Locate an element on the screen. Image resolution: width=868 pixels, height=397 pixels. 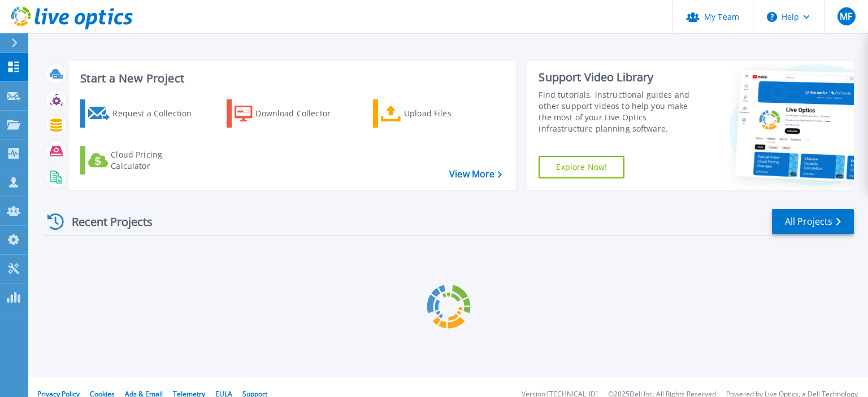
div: Find tutorials, instructional guides and other support videos to help you make the most of your L... is located at coordinates (620, 112).